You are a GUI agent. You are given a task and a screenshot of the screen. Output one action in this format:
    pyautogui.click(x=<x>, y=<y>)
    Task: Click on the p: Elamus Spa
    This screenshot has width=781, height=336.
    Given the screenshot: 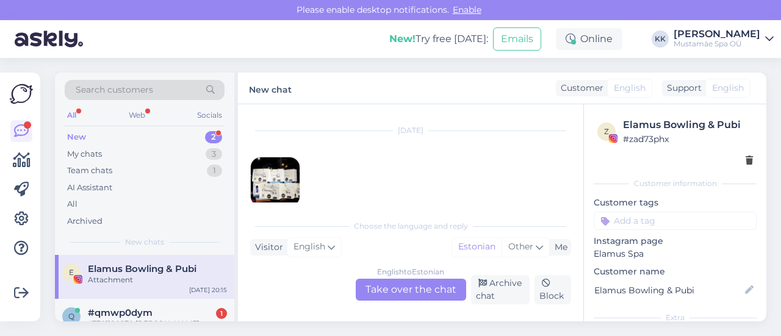 What is the action you would take?
    pyautogui.click(x=675, y=254)
    